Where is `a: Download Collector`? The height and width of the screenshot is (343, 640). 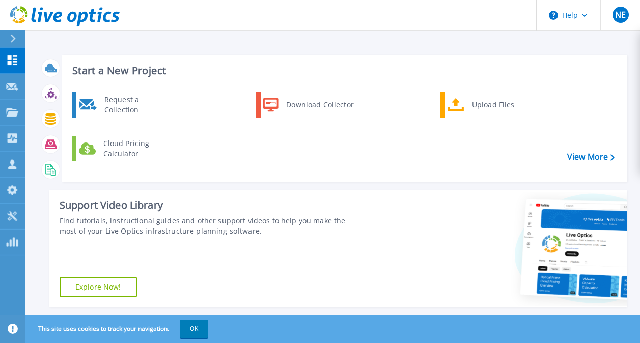
a: Download Collector is located at coordinates (308, 105).